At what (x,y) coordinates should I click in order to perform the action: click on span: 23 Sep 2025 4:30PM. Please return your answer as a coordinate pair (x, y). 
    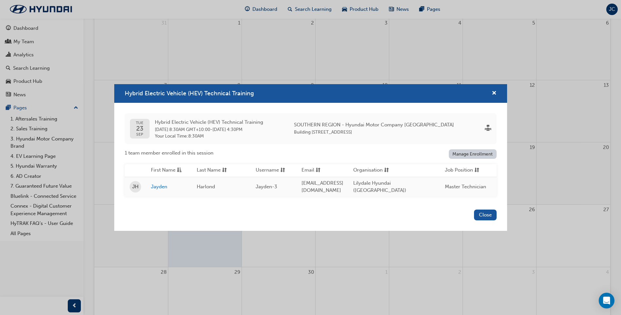
    Looking at the image, I should click on (228, 129).